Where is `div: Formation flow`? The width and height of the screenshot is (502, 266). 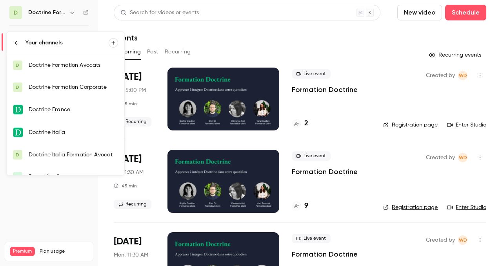
div: Formation flow is located at coordinates (73, 177).